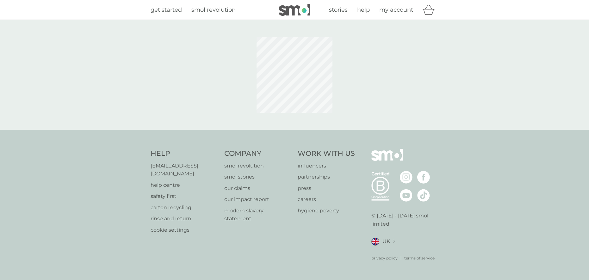 The height and width of the screenshot is (280, 589). What do you see at coordinates (326, 166) in the screenshot?
I see `p: influencers` at bounding box center [326, 166].